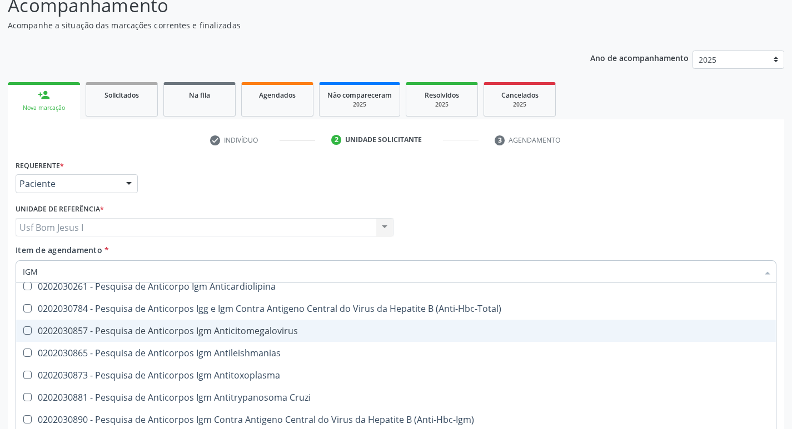 The image size is (792, 429). I want to click on div: 0202030865 - Pesquisa de Anticorpos Igm Antileishmanias, so click(396, 353).